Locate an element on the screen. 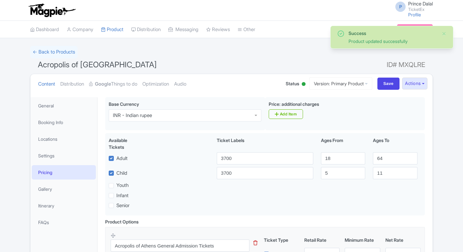 The width and height of the screenshot is (463, 252). a: Settings is located at coordinates (64, 155).